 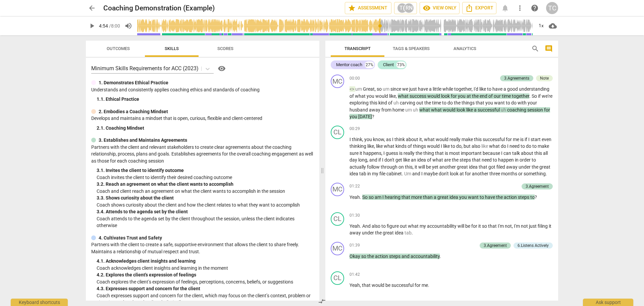 I want to click on span: me, so click(x=517, y=139).